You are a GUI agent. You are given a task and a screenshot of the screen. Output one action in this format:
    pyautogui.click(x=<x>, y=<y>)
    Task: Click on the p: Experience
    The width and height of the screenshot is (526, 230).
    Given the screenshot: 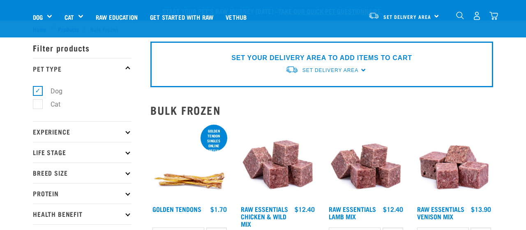 What is the action you would take?
    pyautogui.click(x=82, y=132)
    